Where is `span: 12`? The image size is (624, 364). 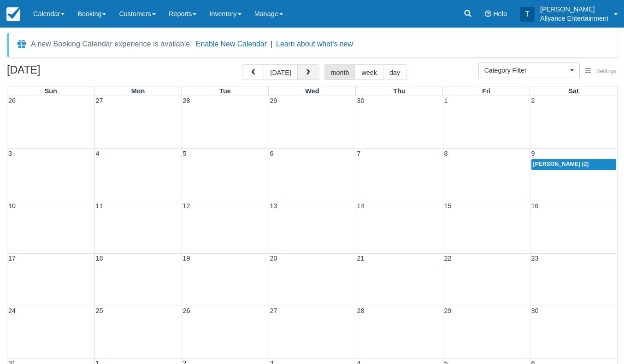 span: 12 is located at coordinates (186, 206).